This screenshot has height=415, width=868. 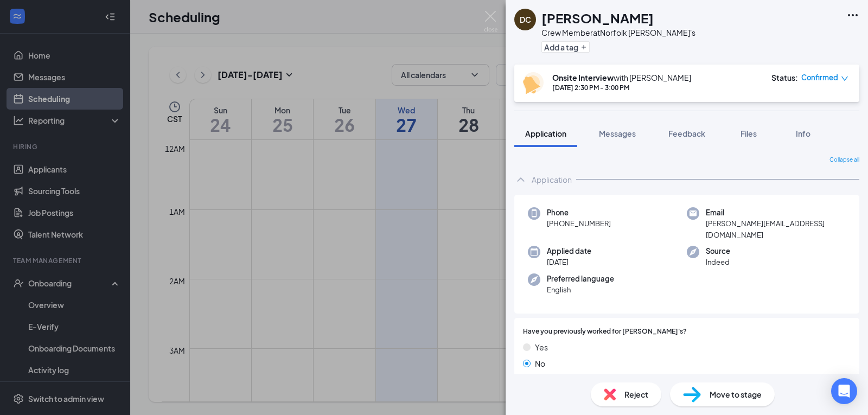 I want to click on span: Source, so click(x=718, y=251).